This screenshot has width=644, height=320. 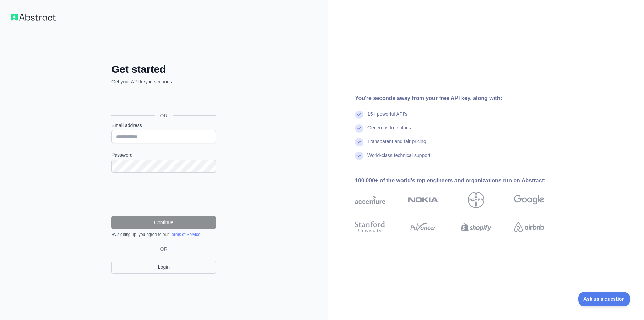 I want to click on div: By signing up, you agree to our ., so click(x=164, y=234).